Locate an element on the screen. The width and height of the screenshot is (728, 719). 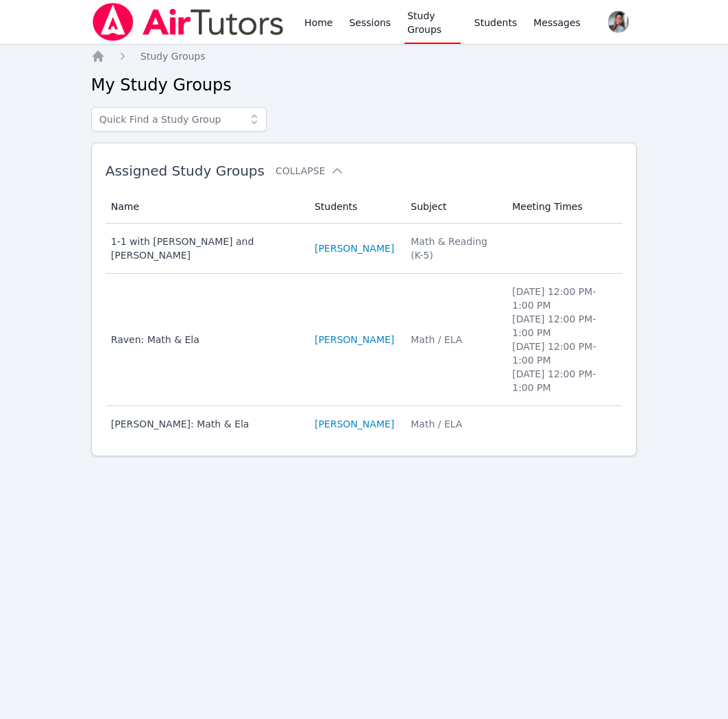
button: Collapse is located at coordinates (310, 171).